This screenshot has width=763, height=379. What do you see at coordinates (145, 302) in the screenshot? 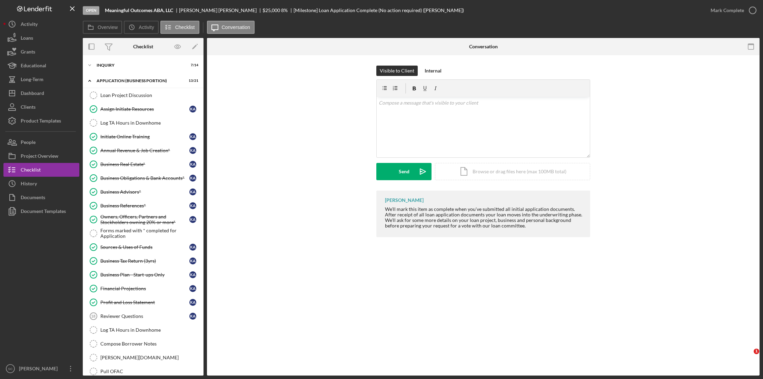
I see `div: Profit and Loss Statement` at bounding box center [145, 302].